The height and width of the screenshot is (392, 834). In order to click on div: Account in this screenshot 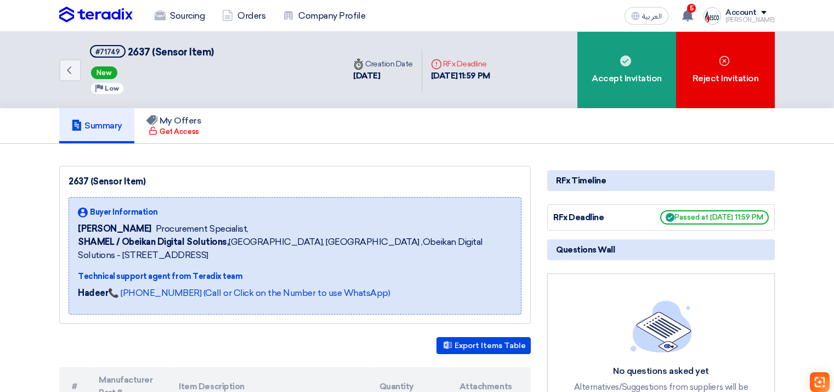, I will do `click(741, 13)`.